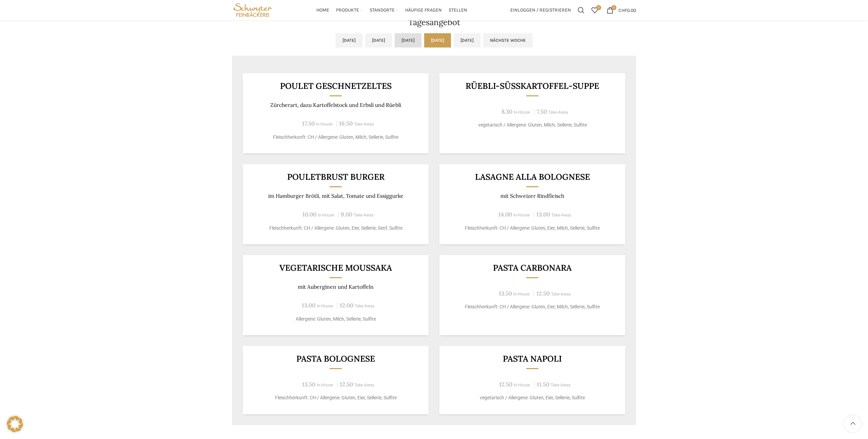 The width and height of the screenshot is (868, 439). I want to click on p: Fleischherkunft: CH / Allergene: Gluten, Eier, Sellerie, Sulfite, so click(336, 397).